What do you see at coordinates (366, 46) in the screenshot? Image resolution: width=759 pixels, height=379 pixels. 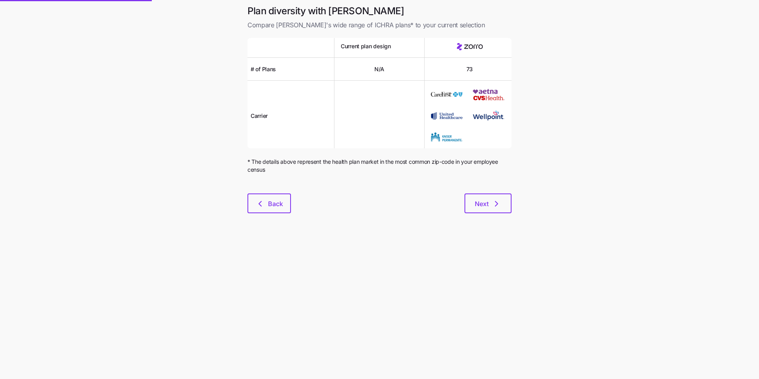 I see `span: Current plan design` at bounding box center [366, 46].